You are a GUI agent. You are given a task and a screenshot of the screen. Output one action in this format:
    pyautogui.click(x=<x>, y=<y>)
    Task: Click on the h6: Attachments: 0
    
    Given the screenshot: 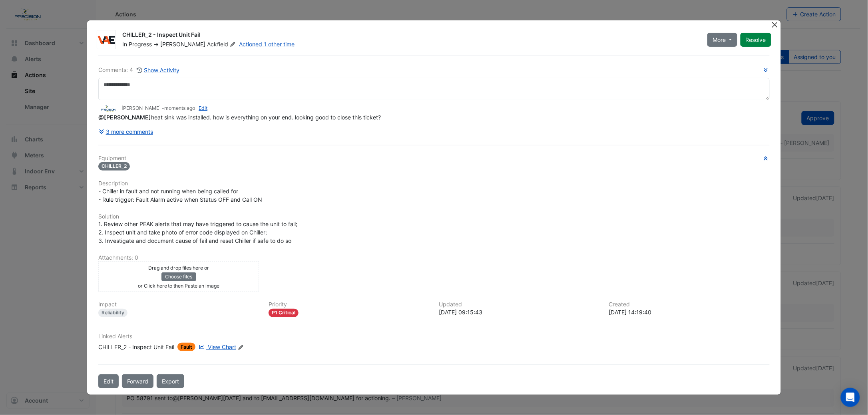 What is the action you would take?
    pyautogui.click(x=434, y=258)
    